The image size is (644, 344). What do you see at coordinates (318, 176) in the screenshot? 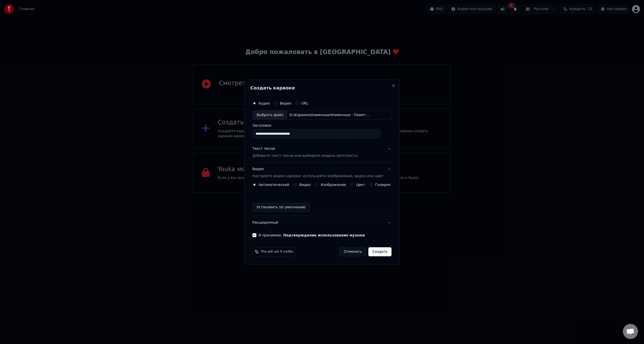
I see `p: Настройте видео караоке: используйте изображение, видео или цвет` at bounding box center [318, 176].